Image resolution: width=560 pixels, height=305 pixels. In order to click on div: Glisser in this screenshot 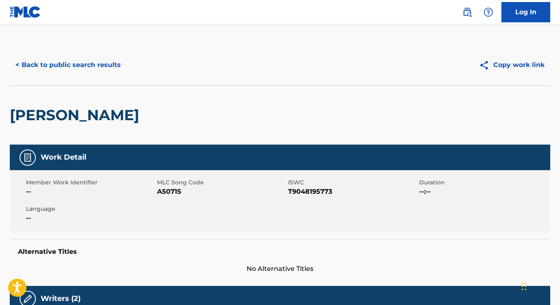, I will do `click(524, 287)`.